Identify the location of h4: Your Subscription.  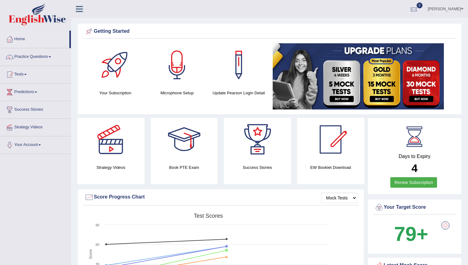
(115, 93).